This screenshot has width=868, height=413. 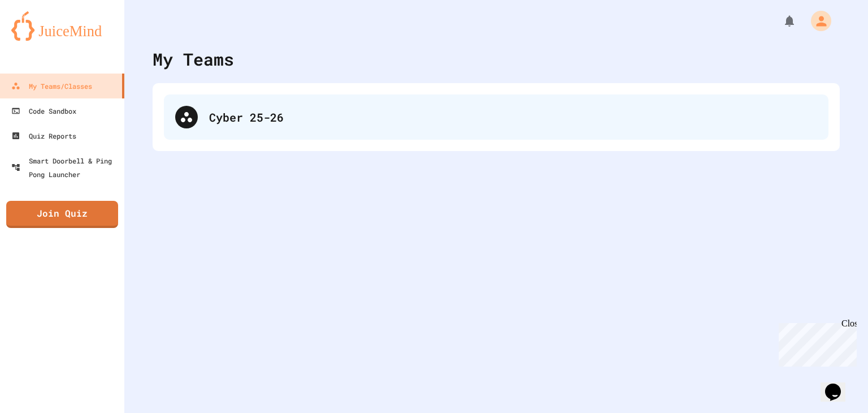 What do you see at coordinates (41, 38) in the screenshot?
I see `div: Chat with us now!Close` at bounding box center [41, 38].